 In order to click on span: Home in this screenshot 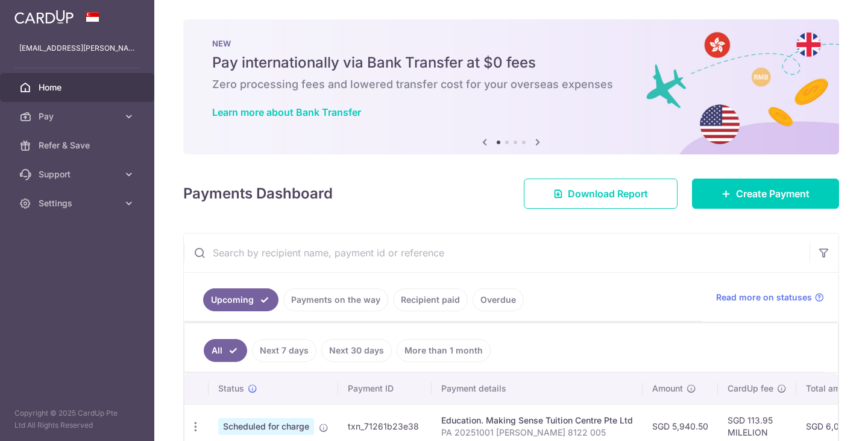, I will do `click(79, 87)`.